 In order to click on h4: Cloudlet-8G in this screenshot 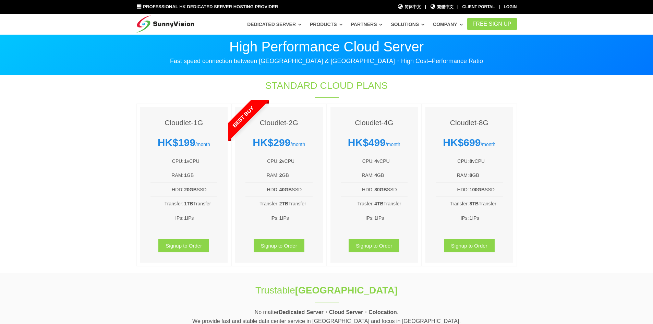, I will do `click(469, 122)`.